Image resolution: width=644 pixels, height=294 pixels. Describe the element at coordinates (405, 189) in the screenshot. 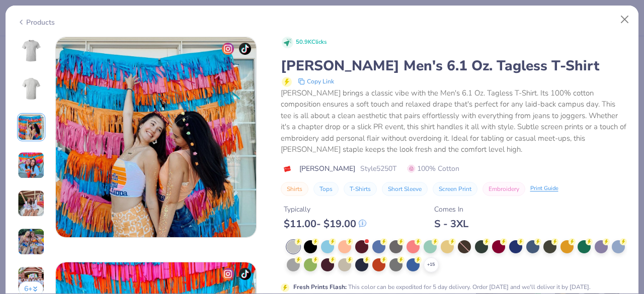

I see `button: Short Sleeve` at that location.